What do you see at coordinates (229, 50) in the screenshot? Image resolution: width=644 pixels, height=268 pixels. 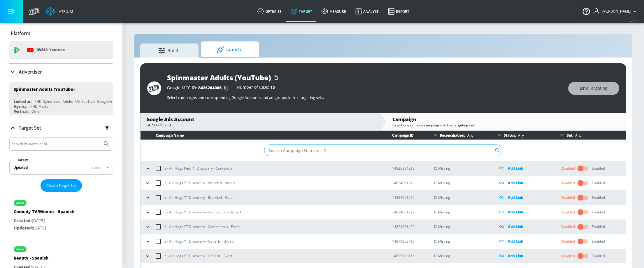 I see `span: Launch` at bounding box center [229, 50].